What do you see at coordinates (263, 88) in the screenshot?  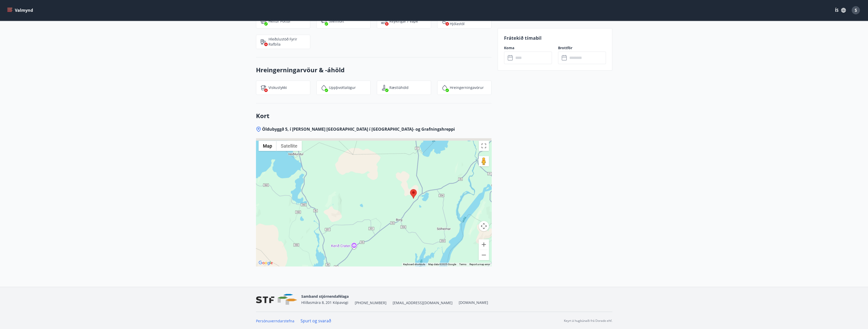 I see `img: tIVzTFYizac3SNjIS52qBBKOADnNn3qEFySneclv.svg` at bounding box center [263, 88].